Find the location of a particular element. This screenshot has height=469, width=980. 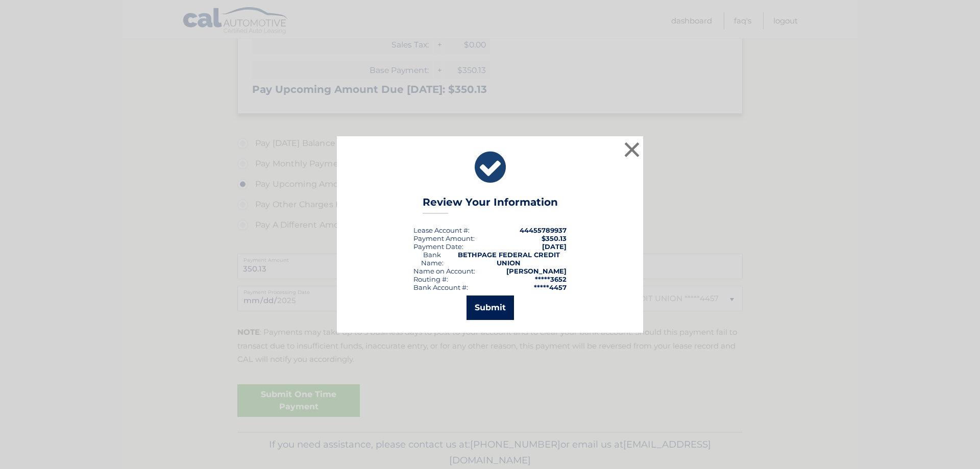

strong: BETHPAGE FEDERAL CREDIT UNION is located at coordinates (509, 259).